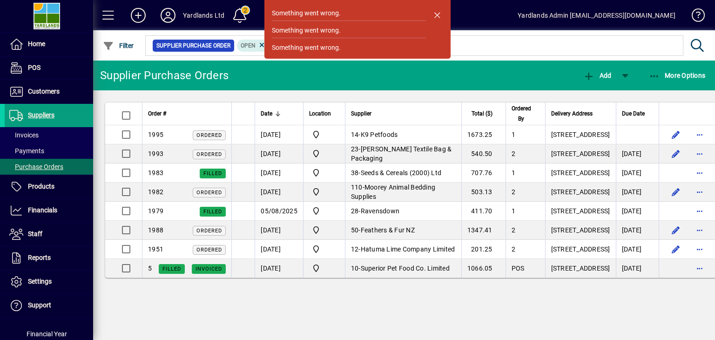  What do you see at coordinates (405, 268) in the screenshot?
I see `span: Superior Pet Food Co. Limited` at bounding box center [405, 268].